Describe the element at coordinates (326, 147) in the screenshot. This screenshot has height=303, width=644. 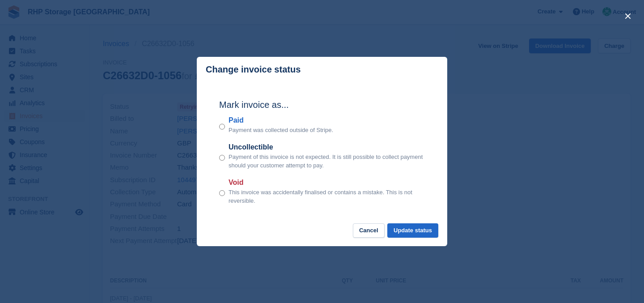
I see `label: Uncollectible` at that location.